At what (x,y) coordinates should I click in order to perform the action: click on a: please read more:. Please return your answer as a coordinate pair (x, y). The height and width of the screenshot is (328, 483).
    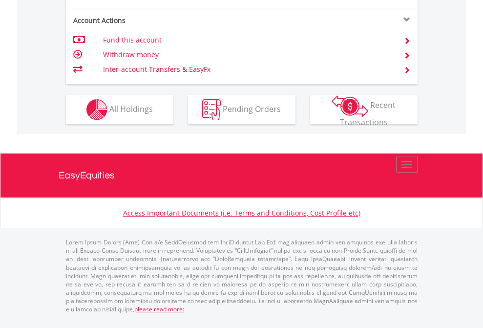
    Looking at the image, I should click on (159, 309).